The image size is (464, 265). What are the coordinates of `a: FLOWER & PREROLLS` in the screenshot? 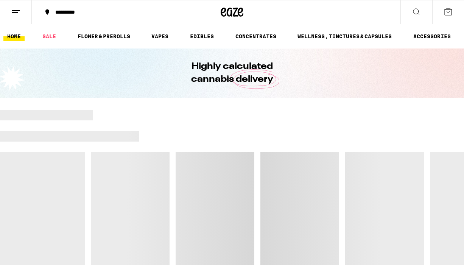 It's located at (104, 36).